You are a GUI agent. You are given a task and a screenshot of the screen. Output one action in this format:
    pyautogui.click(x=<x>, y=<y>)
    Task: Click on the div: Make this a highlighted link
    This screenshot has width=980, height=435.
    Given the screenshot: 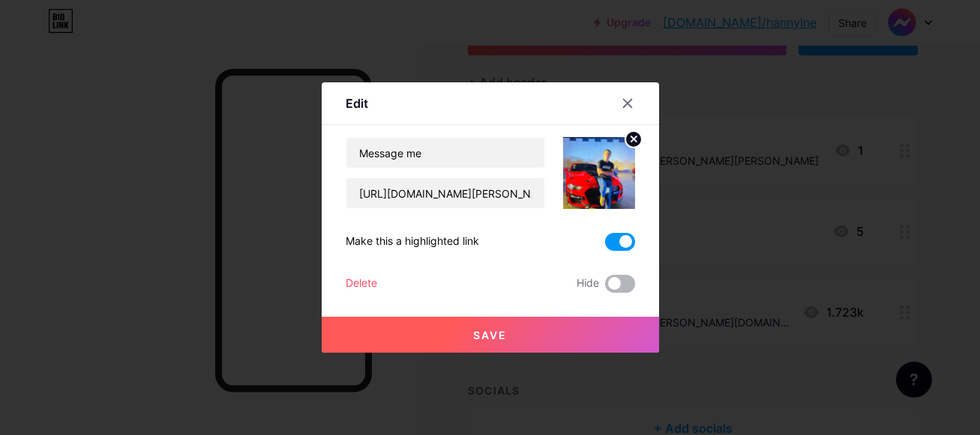 What is the action you would take?
    pyautogui.click(x=412, y=242)
    